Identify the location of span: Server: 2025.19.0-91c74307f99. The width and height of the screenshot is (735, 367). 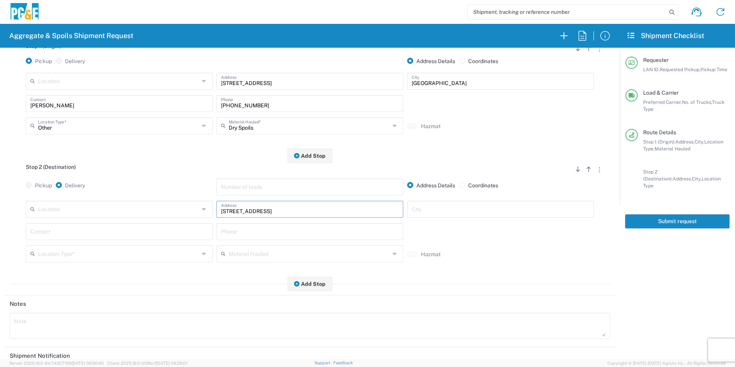
(56, 363).